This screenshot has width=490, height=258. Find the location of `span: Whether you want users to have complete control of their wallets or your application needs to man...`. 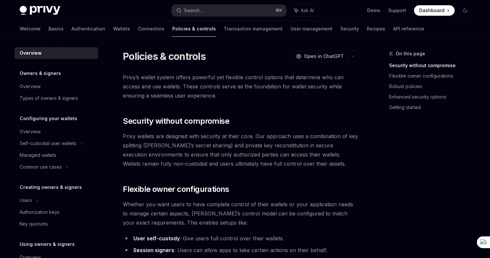

span: Whether you want users to have complete control of their wallets or your application needs to man... is located at coordinates (241, 214).